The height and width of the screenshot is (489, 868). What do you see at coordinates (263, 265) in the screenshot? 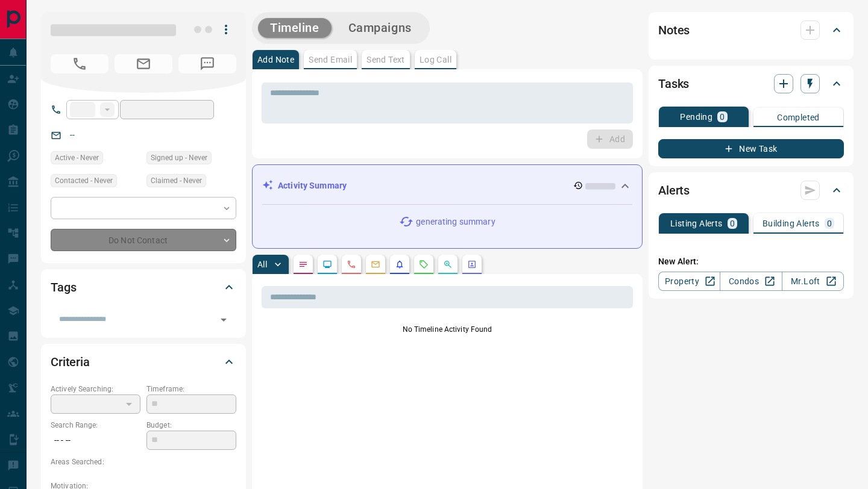
I see `p: All` at bounding box center [263, 265].